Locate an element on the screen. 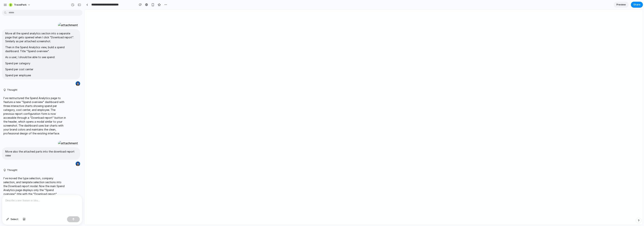 This screenshot has width=644, height=226. button: TravelPerk is located at coordinates (20, 5).